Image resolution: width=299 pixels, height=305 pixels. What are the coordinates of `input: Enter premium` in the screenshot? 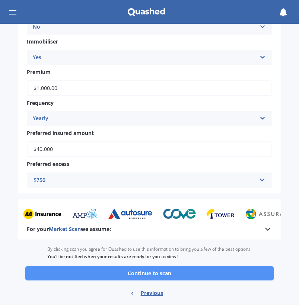 It's located at (149, 88).